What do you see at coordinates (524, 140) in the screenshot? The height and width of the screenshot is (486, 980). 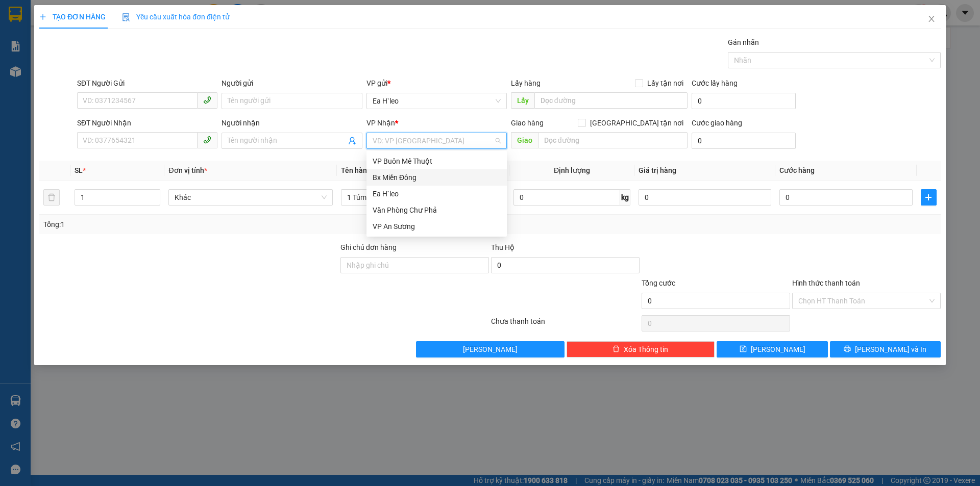 I see `span: Giao` at bounding box center [524, 140].